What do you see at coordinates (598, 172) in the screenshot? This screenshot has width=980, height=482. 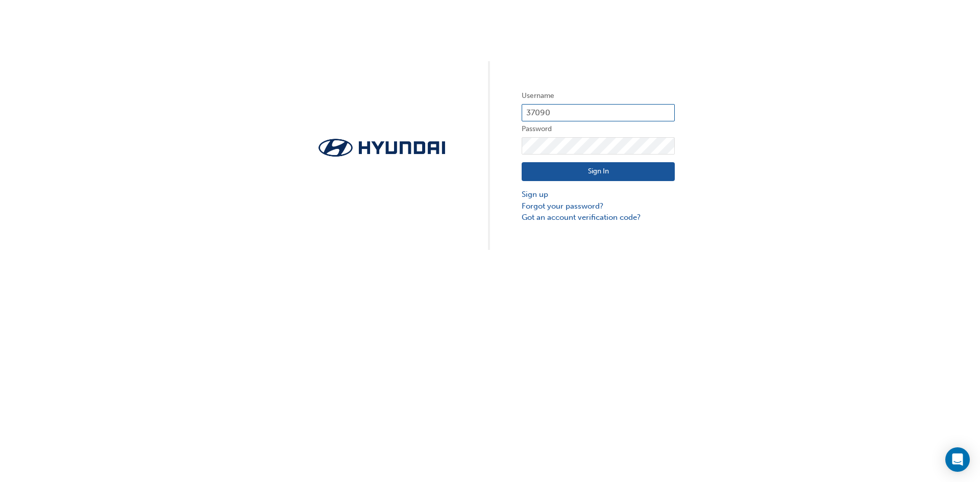 I see `button: Sign In` at bounding box center [598, 172].